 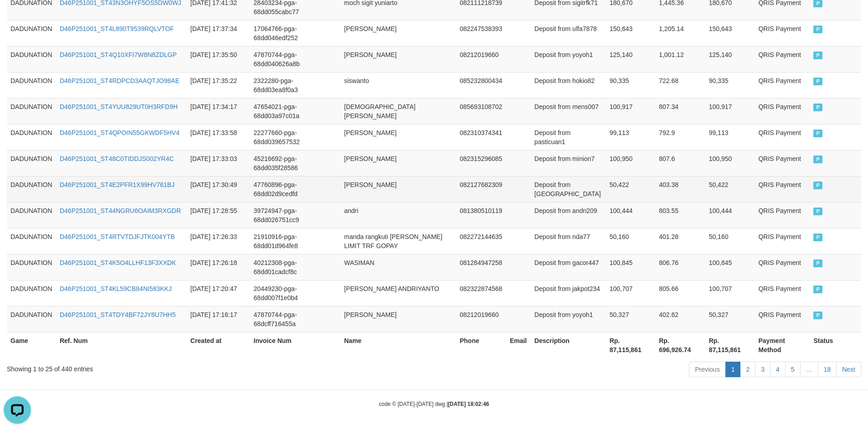 I want to click on a: D46P251001_ST4RDPCD3AAQTJO98AE, so click(x=120, y=81).